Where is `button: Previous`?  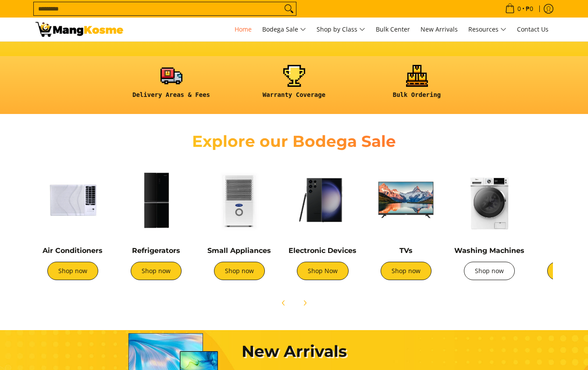 button: Previous is located at coordinates (283, 303).